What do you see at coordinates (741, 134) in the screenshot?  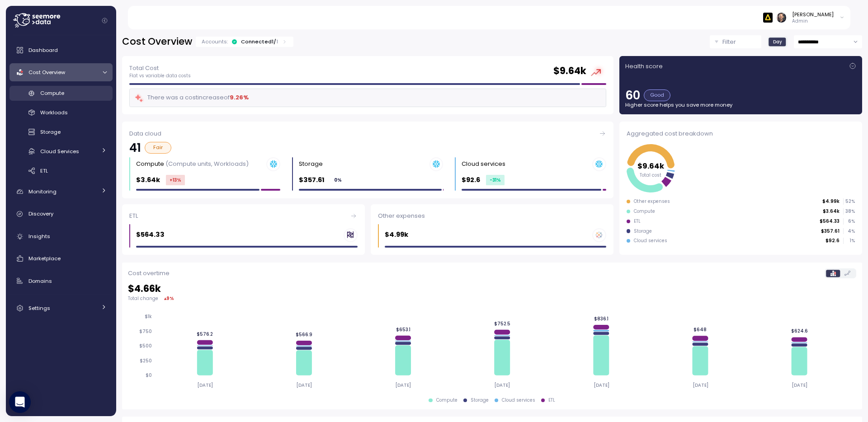 I see `div: Aggregated cost breakdown` at bounding box center [741, 134].